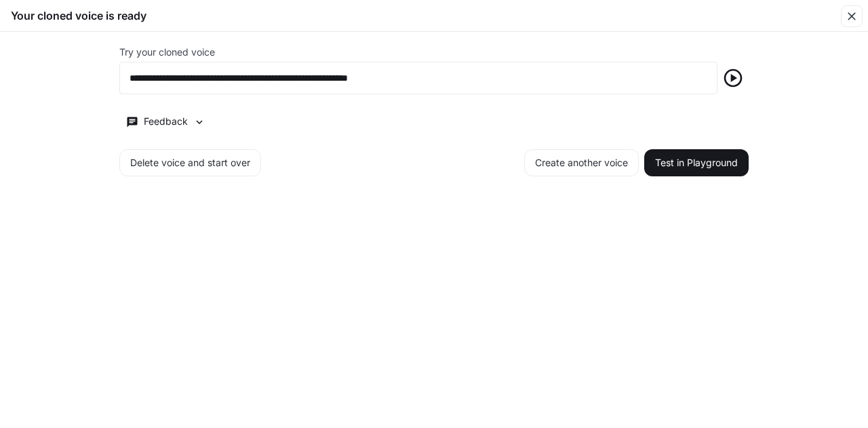 Image resolution: width=868 pixels, height=428 pixels. What do you see at coordinates (166, 121) in the screenshot?
I see `button: Feedback` at bounding box center [166, 121].